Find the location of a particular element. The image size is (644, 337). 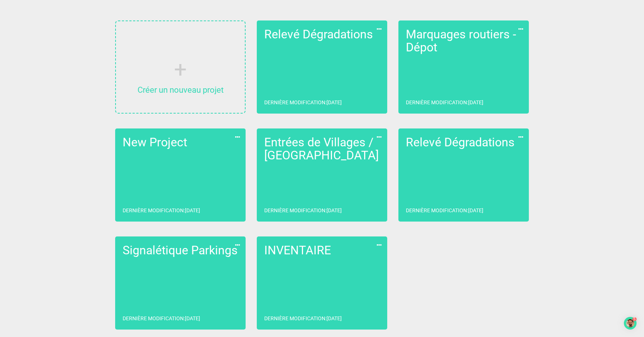

div: Open Checklist, remaining modules: 5 is located at coordinates (630, 323).